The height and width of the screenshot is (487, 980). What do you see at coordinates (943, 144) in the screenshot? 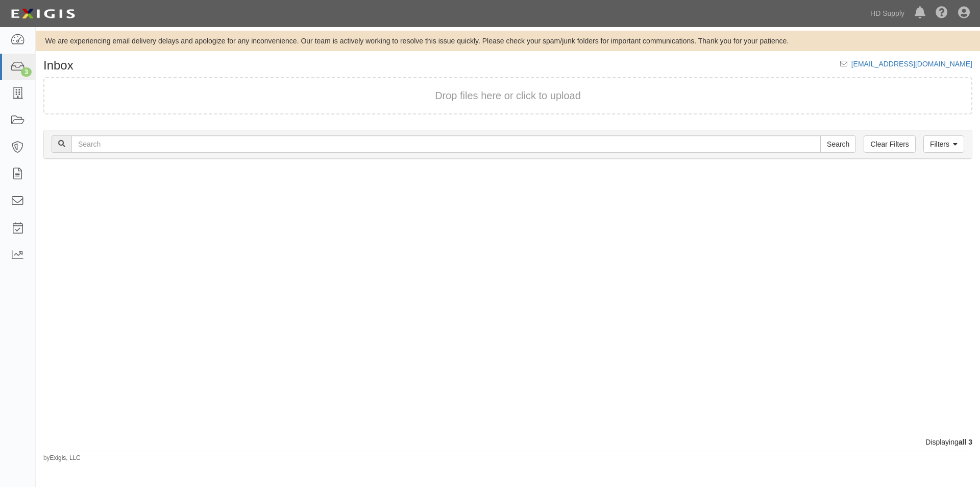
I see `a: Filters` at bounding box center [943, 144].